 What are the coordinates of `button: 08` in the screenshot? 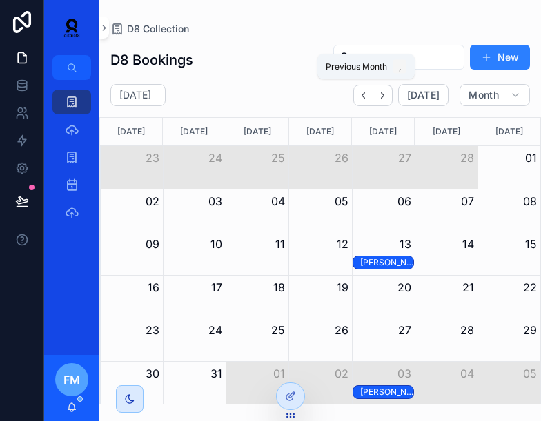 It's located at (530, 201).